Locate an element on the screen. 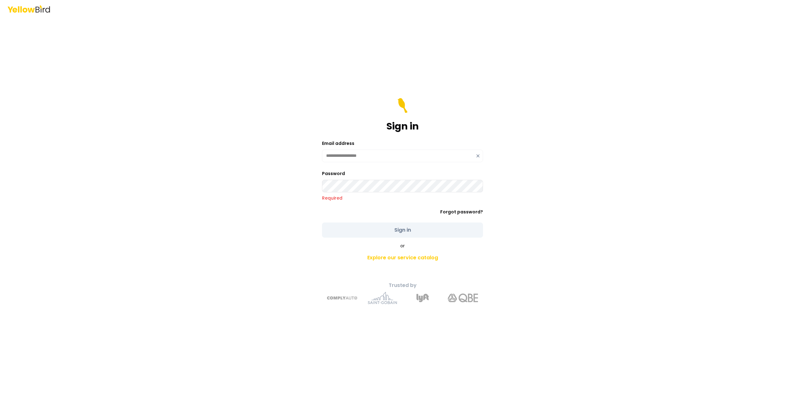  span: or is located at coordinates (403, 246).